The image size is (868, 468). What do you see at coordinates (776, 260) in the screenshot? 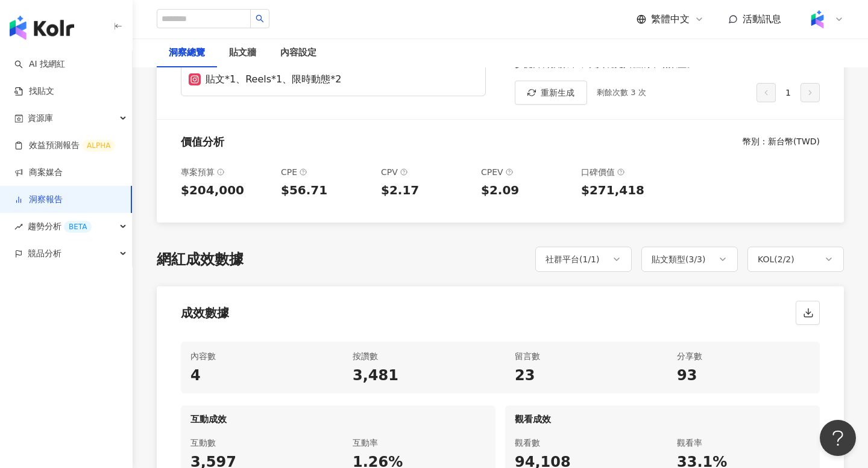
I see `div: KOL ( 2 / 2 )` at bounding box center [776, 260].